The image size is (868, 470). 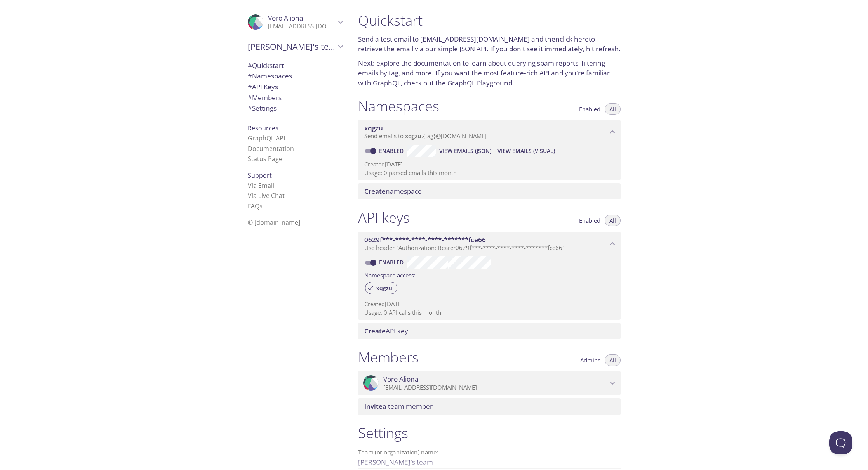 I want to click on span: Namespaces, so click(x=270, y=76).